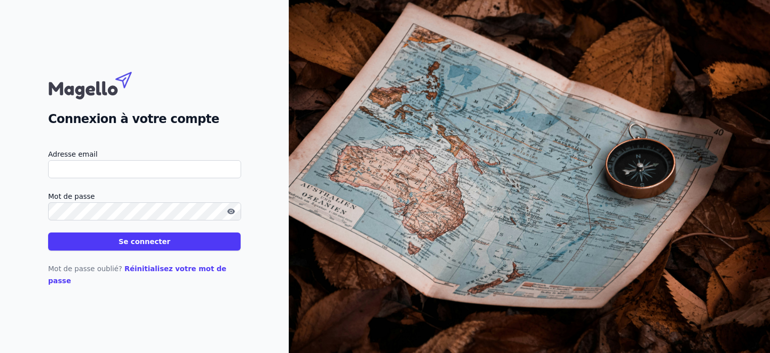 The image size is (770, 353). I want to click on img: Magello, so click(101, 84).